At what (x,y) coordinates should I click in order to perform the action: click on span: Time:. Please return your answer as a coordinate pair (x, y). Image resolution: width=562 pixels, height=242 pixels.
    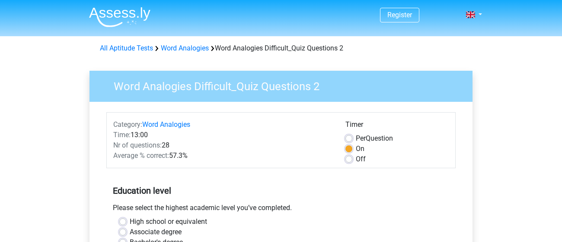
    Looking at the image, I should click on (122, 135).